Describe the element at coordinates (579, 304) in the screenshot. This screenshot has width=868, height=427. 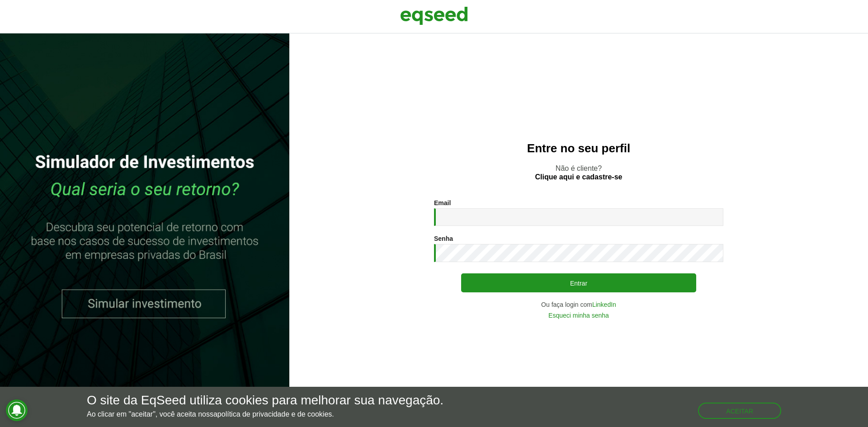
I see `div: Ou faça login com` at that location.